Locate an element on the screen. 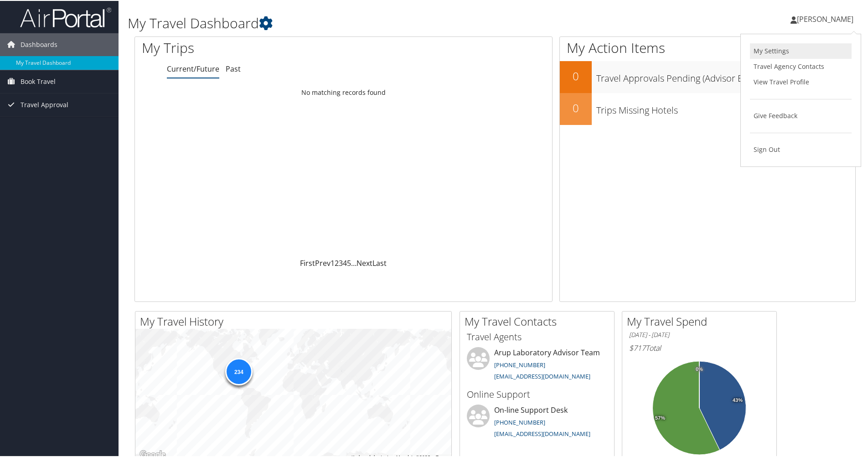 The height and width of the screenshot is (457, 868). h6: Total is located at coordinates (700, 347).